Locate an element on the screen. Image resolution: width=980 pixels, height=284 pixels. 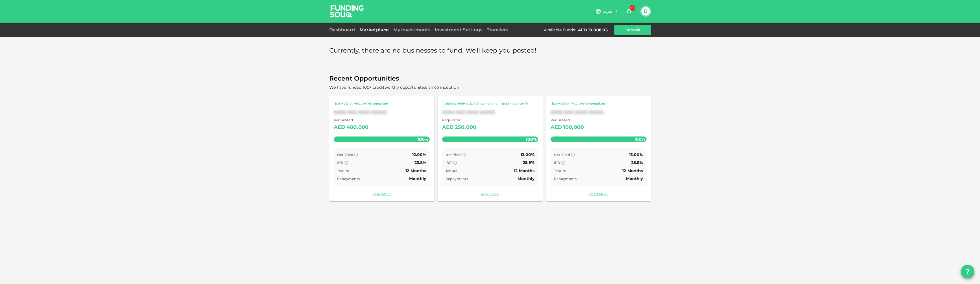
button: Deposit is located at coordinates (633, 30).